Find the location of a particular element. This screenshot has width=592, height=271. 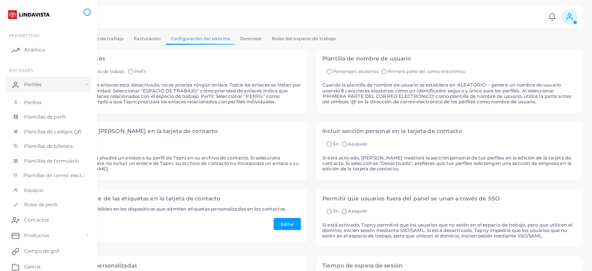

font: Galería is located at coordinates (32, 266).